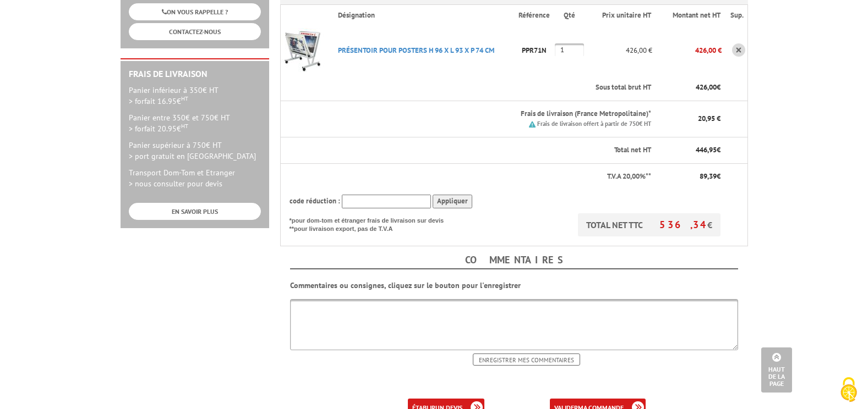 The image size is (868, 409). What do you see at coordinates (848, 390) in the screenshot?
I see `button: Cookies (fenêtre modale)` at bounding box center [848, 390].